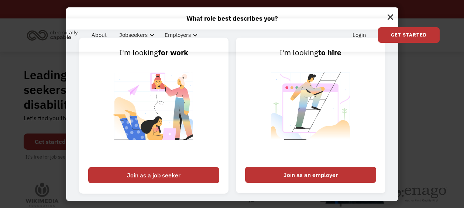  What do you see at coordinates (153, 115) in the screenshot?
I see `a: I'm lookingfor workJoin as a job seeker` at bounding box center [153, 115].